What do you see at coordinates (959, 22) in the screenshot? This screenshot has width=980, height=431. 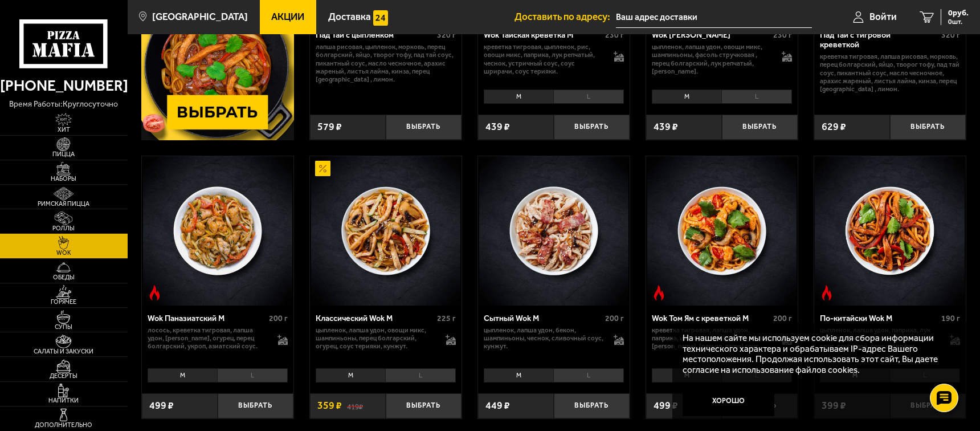 I see `span: 0 шт.` at bounding box center [959, 22].